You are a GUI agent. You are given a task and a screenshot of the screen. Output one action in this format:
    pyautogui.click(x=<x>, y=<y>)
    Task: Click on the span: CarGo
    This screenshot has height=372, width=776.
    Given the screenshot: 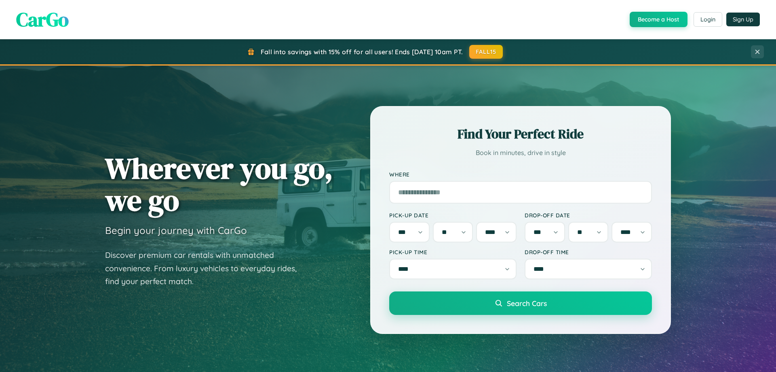 What is the action you would take?
    pyautogui.click(x=42, y=19)
    